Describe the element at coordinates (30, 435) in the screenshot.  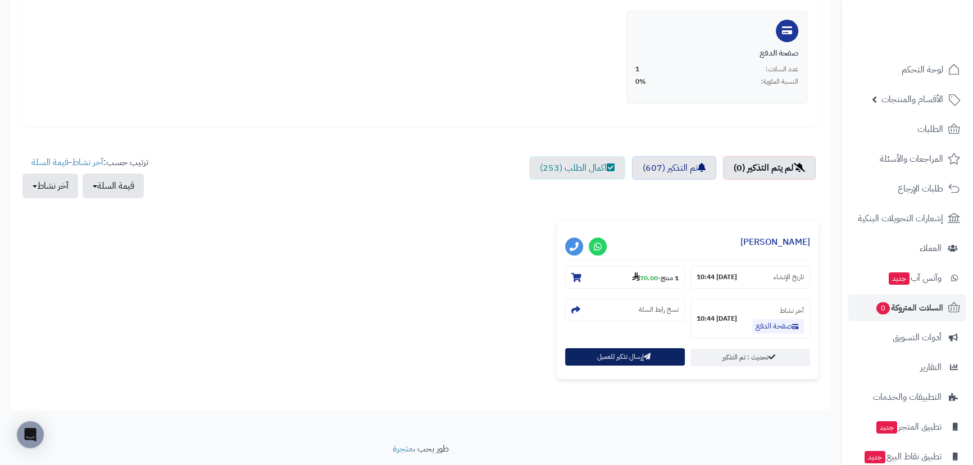
I see `div: Open Intercom Messenger` at that location.